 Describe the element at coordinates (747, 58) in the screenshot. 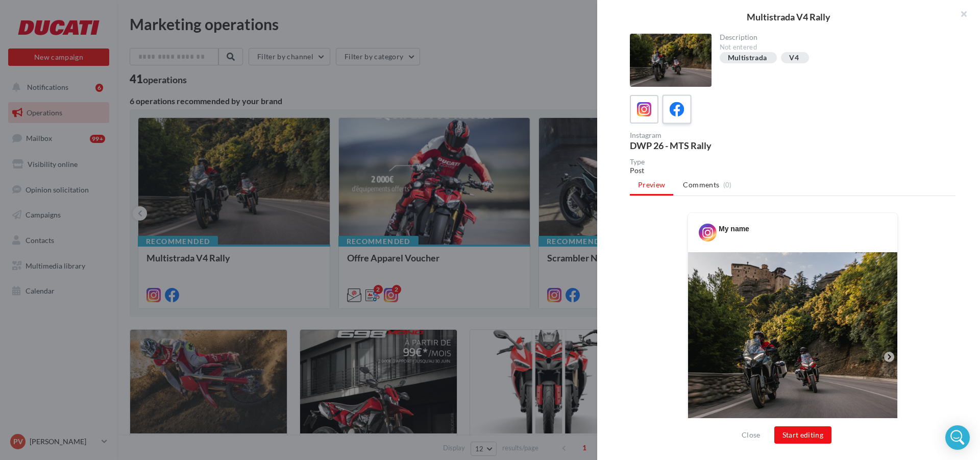

I see `div: Multistrada` at that location.